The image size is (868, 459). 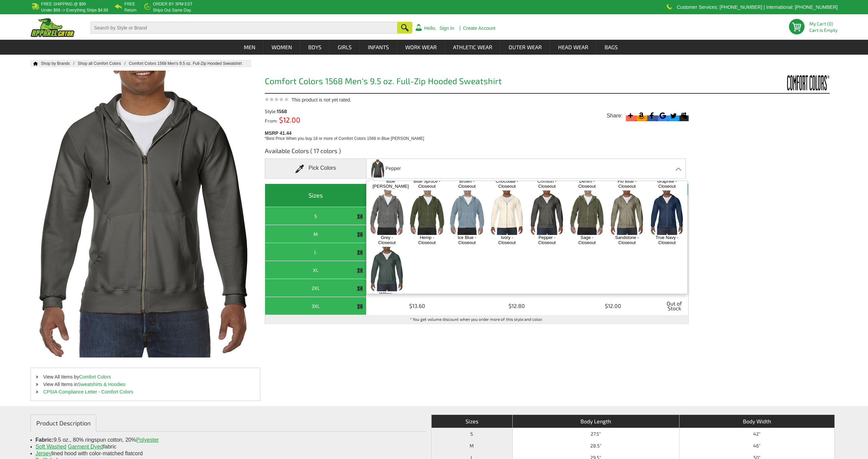 What do you see at coordinates (466, 240) in the screenshot?
I see `a: Ice Blue - Closeout` at bounding box center [466, 240].